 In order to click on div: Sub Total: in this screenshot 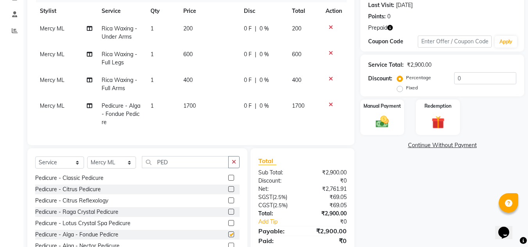, I will do `click(277, 173)`.